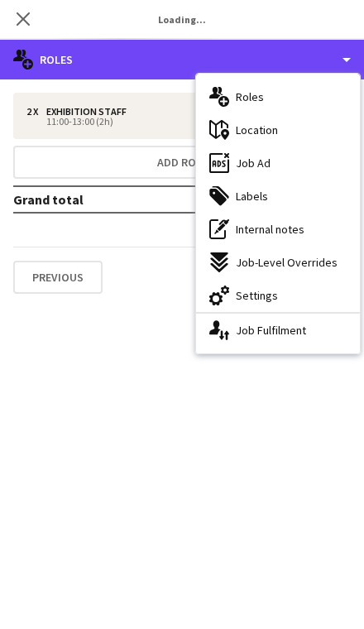 The width and height of the screenshot is (364, 629). Describe the element at coordinates (136, 200) in the screenshot. I see `td: Grand total` at that location.